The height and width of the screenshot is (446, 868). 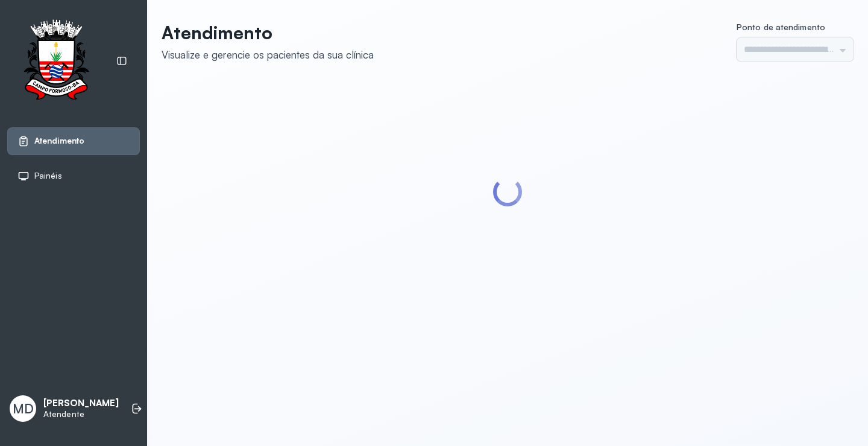 What do you see at coordinates (56, 61) in the screenshot?
I see `img: Logotipo do estabelecimento` at bounding box center [56, 61].